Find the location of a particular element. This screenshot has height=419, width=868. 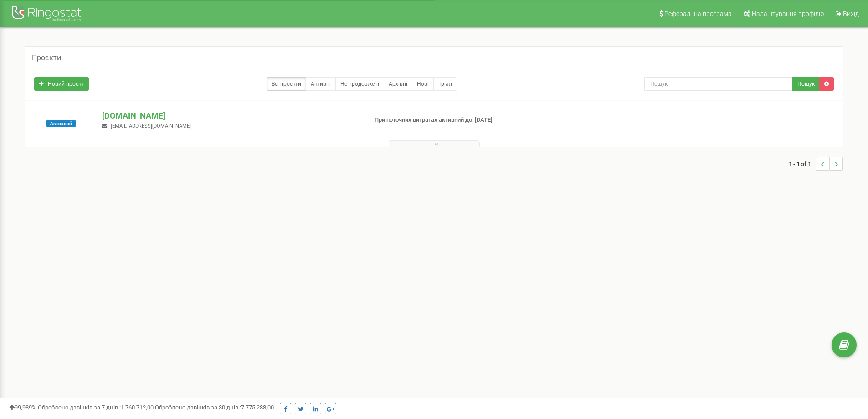

span: Оброблено дзвінків за 7 днів : is located at coordinates (95, 407).